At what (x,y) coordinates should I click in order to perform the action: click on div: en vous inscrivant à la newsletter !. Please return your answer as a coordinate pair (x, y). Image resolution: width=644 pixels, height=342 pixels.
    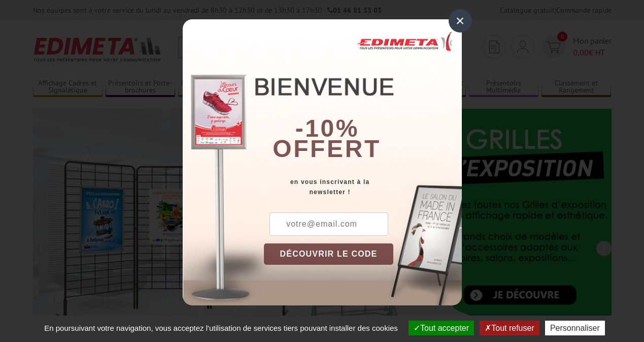
    Looking at the image, I should click on (363, 187).